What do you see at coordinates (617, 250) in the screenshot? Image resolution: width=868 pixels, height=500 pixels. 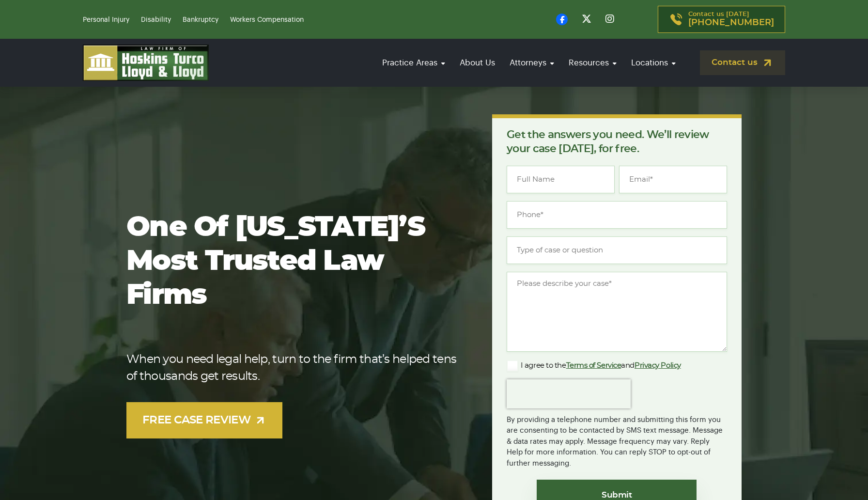 I see `input: Type of case or question` at bounding box center [617, 250].